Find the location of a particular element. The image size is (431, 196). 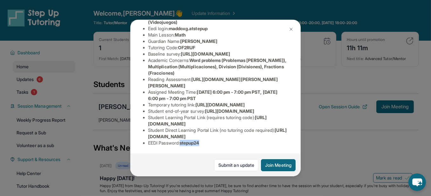

a: Submit an update is located at coordinates (236, 165).